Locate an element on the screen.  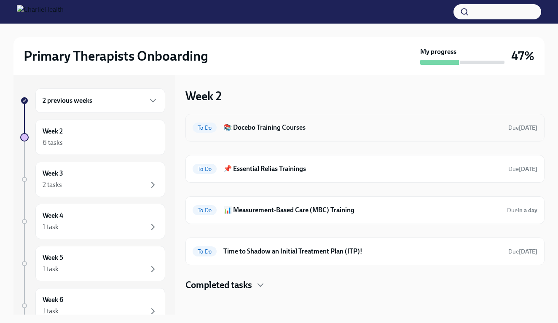
strong: My progress is located at coordinates (439, 52).